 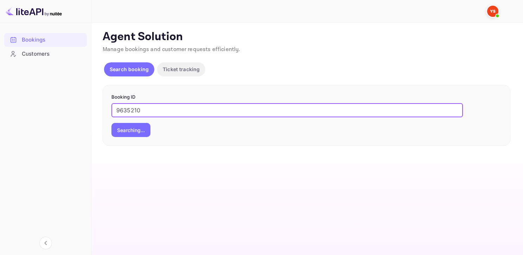 I want to click on a: Bookings, so click(x=45, y=39).